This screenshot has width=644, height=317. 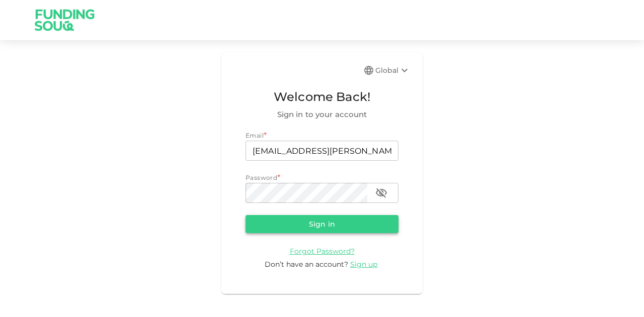 What do you see at coordinates (322, 150) in the screenshot?
I see `div: email` at bounding box center [322, 150].